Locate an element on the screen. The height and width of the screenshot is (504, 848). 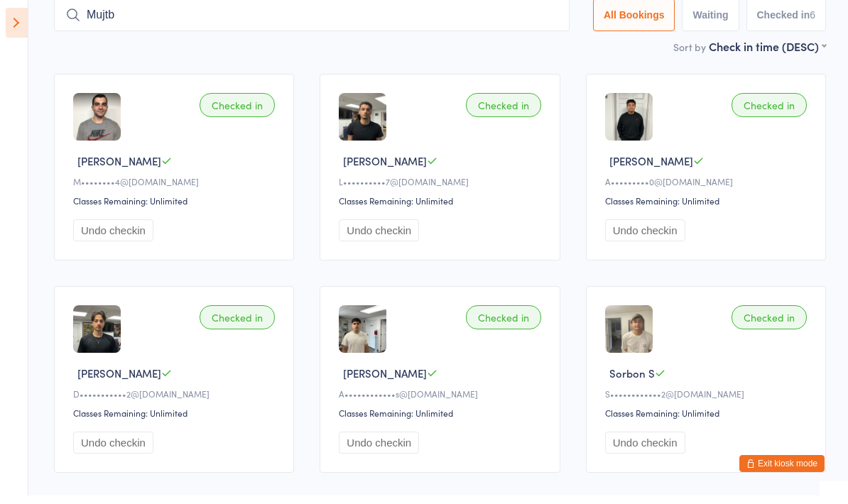
div: 6 is located at coordinates (812, 24).